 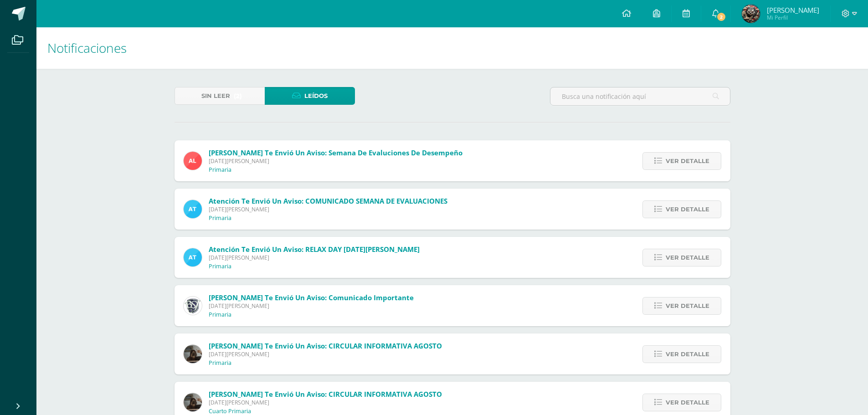 I want to click on a: Leídos, so click(x=310, y=96).